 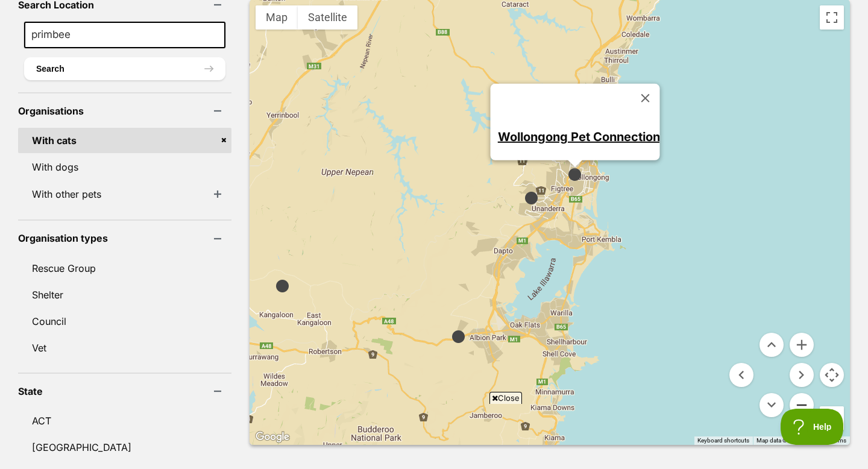 What do you see at coordinates (832, 375) in the screenshot?
I see `button: Map camera controls` at bounding box center [832, 375].